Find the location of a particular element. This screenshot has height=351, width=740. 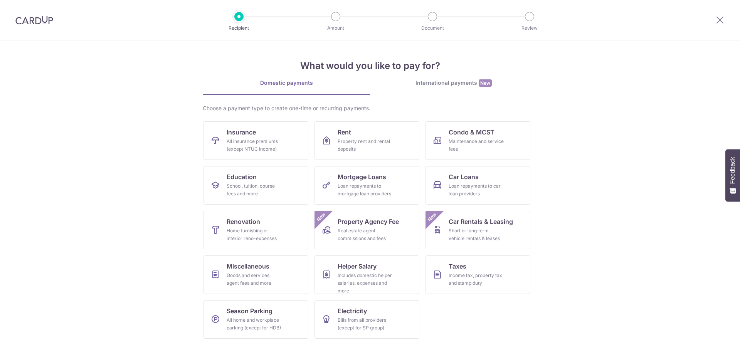

a: ElectricityBills from all providers (except for SP group) is located at coordinates (367, 320).